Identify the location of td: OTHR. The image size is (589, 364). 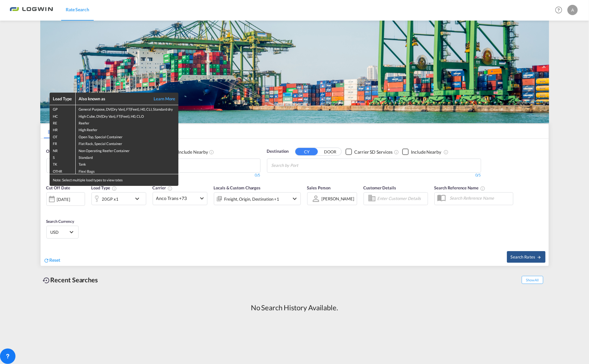
(62, 171).